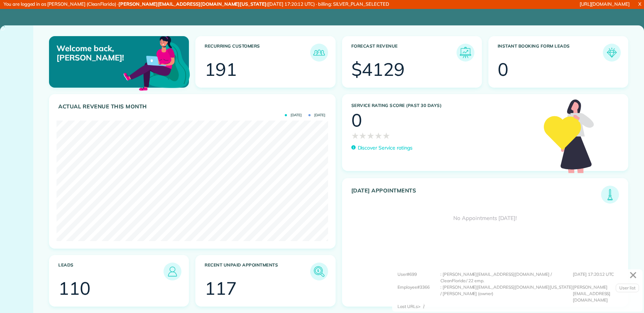  I want to click on img: icon_unpaid_appointments-47b8ce3997adf2238b356f14209ab4cced10bd1f174958f3ca8f1d0dd7fffeee.png, so click(319, 272).